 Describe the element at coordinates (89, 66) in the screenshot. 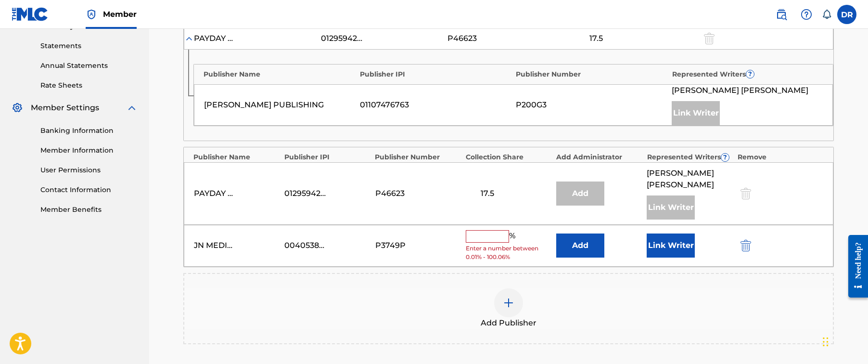

I see `a: Annual Statements` at that location.